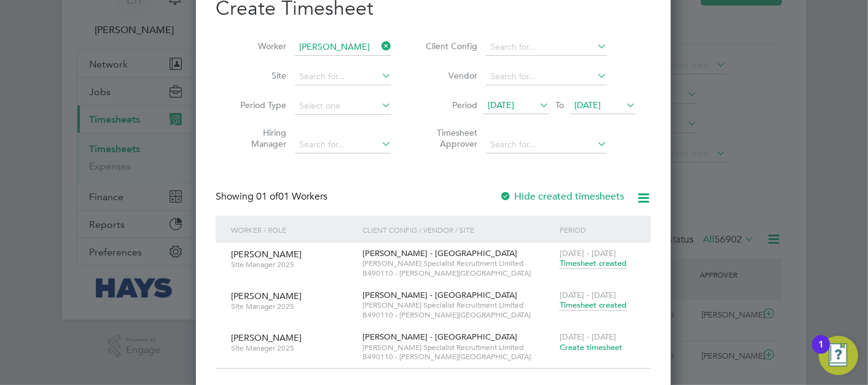 The width and height of the screenshot is (868, 385). Describe the element at coordinates (268, 197) in the screenshot. I see `span: 01 of` at that location.